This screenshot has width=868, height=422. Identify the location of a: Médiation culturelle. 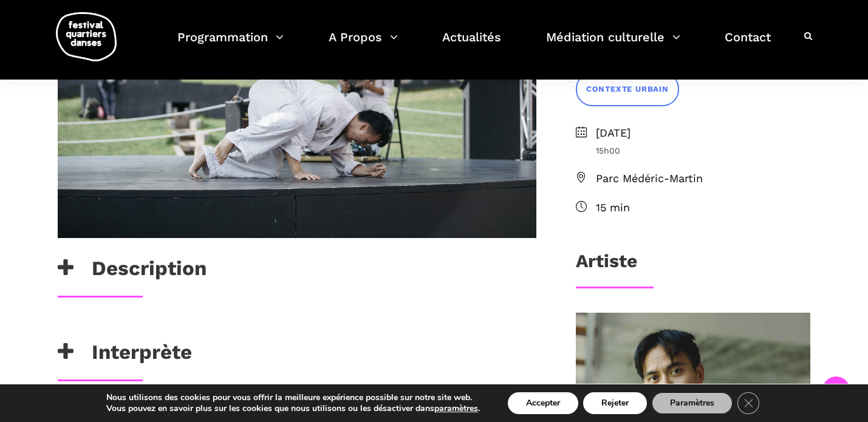
(613, 44).